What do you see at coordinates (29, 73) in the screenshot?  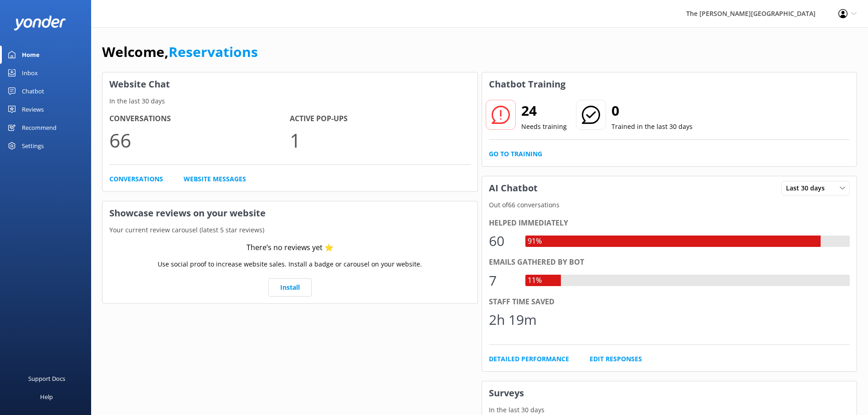 I see `div: Inbox` at bounding box center [29, 73].